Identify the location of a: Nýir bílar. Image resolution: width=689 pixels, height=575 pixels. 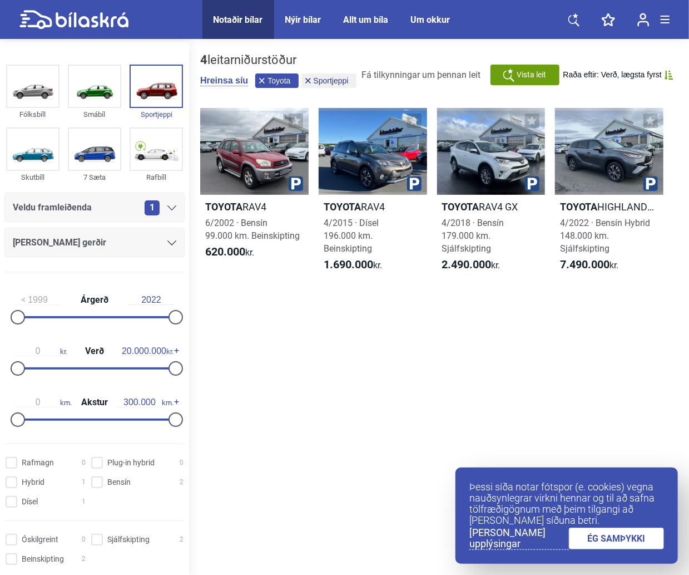
(303, 19).